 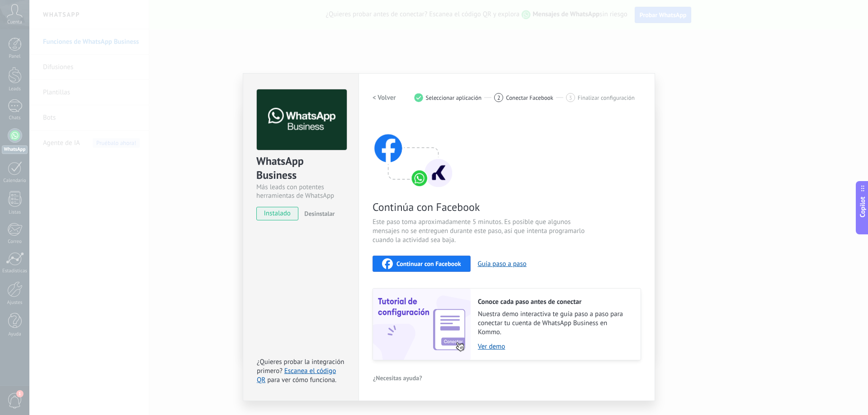 I want to click on span: ¿Quieres probar la integración primero?, so click(x=301, y=367).